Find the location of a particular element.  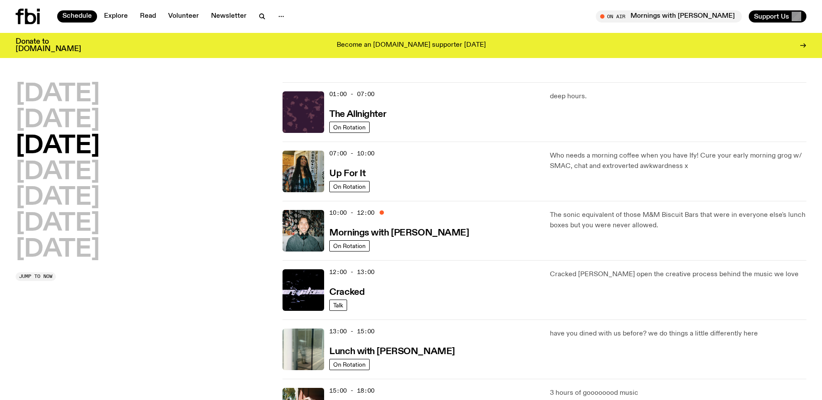

span: 01:00 - 07:00 is located at coordinates (352, 94).